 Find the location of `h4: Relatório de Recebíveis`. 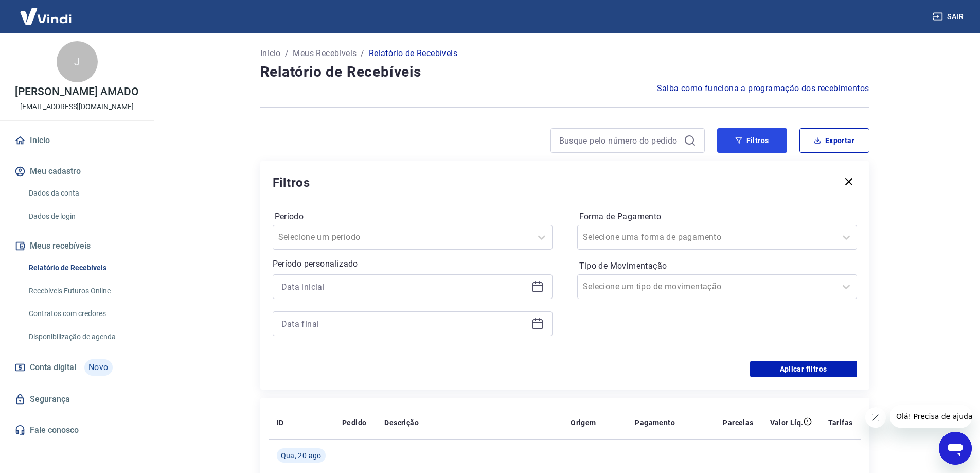

h4: Relatório de Recebíveis is located at coordinates (565, 72).